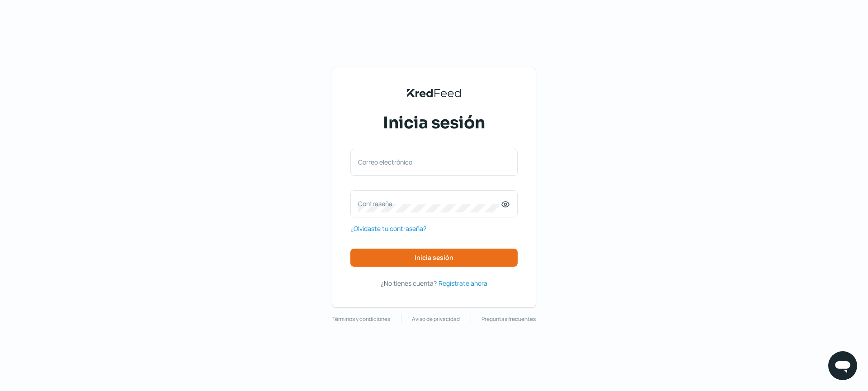  I want to click on a: Preguntas frecuentes, so click(509, 319).